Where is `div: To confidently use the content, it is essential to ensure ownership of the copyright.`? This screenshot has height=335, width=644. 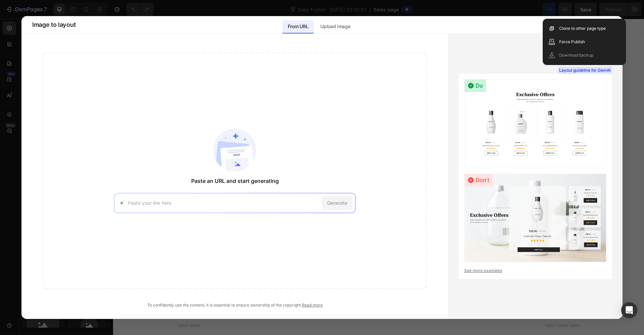 div: To confidently use the content, it is essential to ensure ownership of the copyright. is located at coordinates (235, 305).